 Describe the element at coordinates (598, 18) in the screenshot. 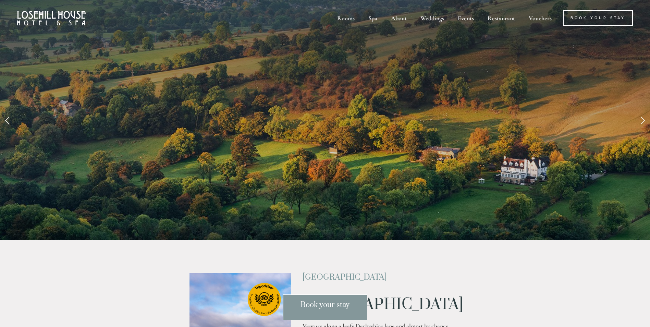

I see `a: Book Your Stay` at that location.